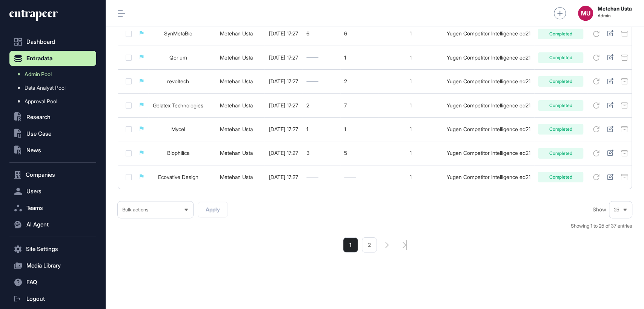 This screenshot has width=644, height=309. What do you see at coordinates (614, 8) in the screenshot?
I see `strong: Metehan Usta` at bounding box center [614, 8].